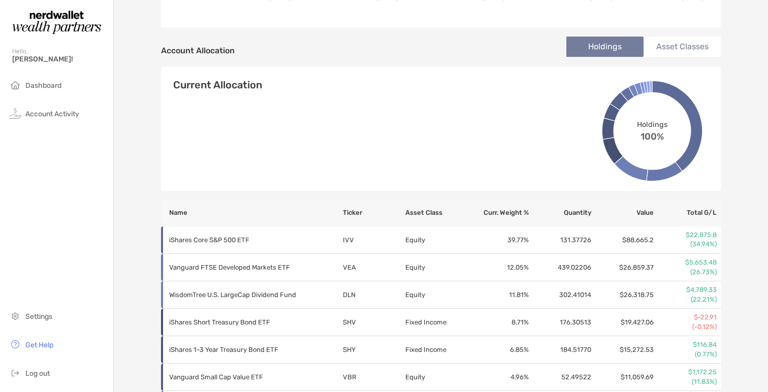  What do you see at coordinates (52, 114) in the screenshot?
I see `span: Account Activity` at bounding box center [52, 114].